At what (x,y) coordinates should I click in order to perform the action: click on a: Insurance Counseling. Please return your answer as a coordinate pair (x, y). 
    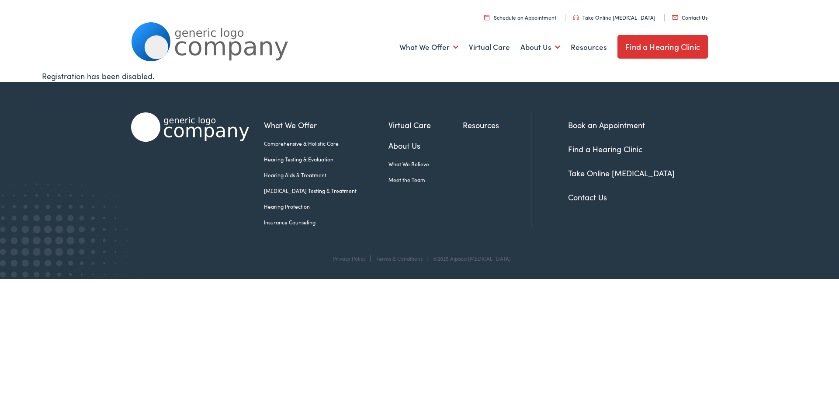
    Looking at the image, I should click on (326, 222).